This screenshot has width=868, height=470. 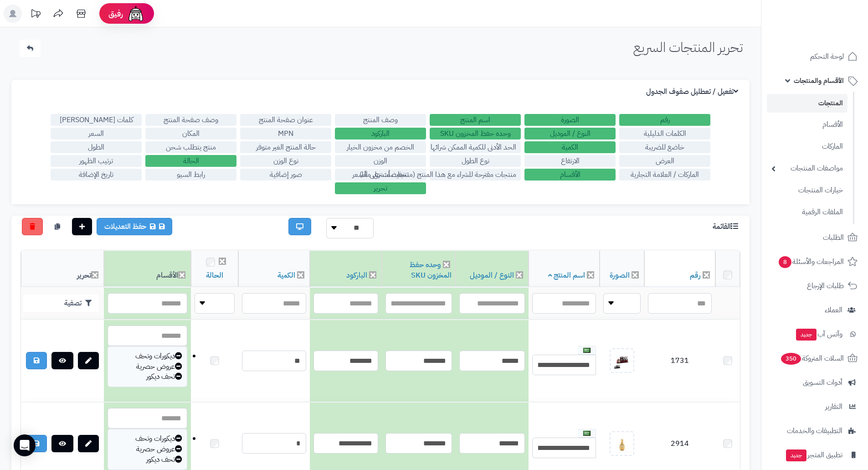 I want to click on a: المراجعات والأسئلة8, so click(x=815, y=262).